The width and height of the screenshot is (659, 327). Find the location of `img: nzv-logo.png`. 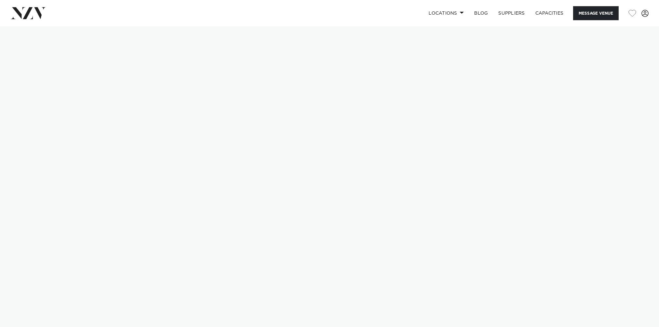

img: nzv-logo.png is located at coordinates (28, 13).